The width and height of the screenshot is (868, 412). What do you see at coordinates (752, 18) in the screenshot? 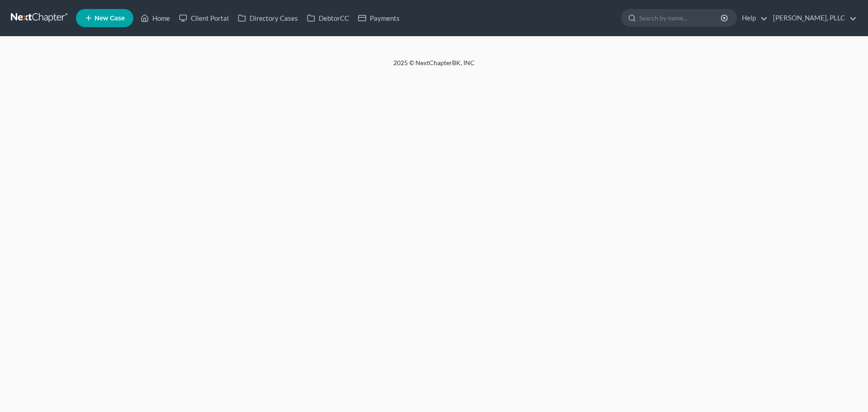
I see `a: Help` at bounding box center [752, 18].